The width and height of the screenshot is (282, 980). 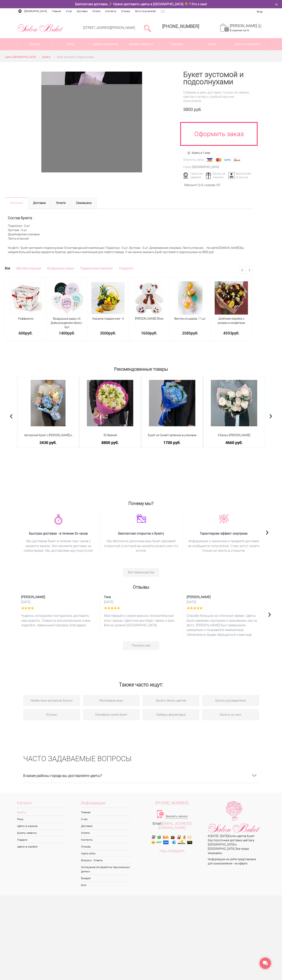 What do you see at coordinates (218, 109) in the screenshot?
I see `div: 3800 руб.` at bounding box center [218, 109].